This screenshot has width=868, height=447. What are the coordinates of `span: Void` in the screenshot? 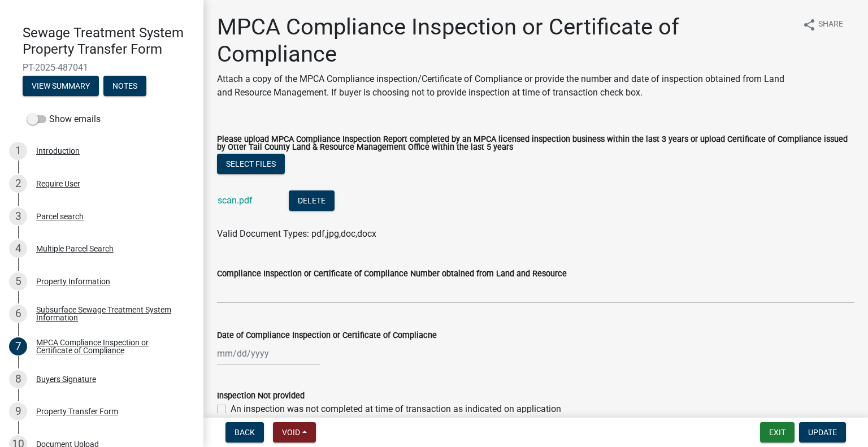 It's located at (291, 432).